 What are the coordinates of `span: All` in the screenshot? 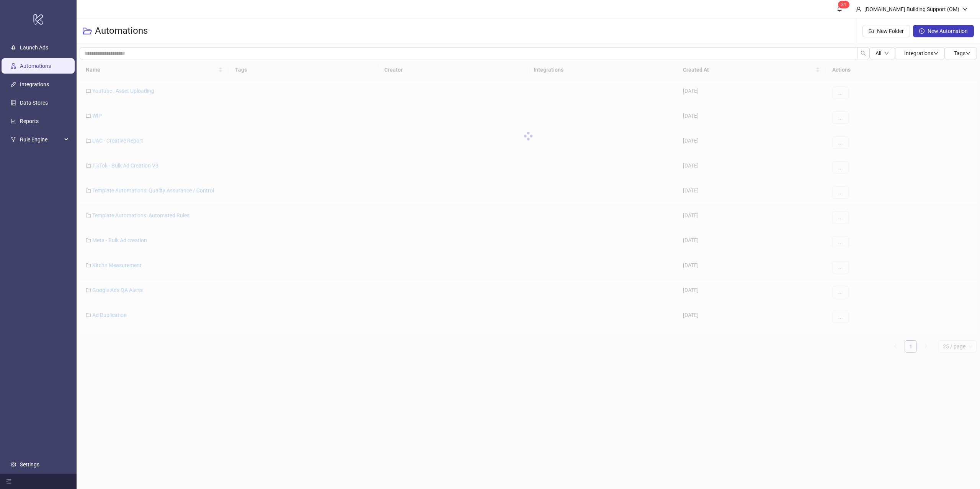 It's located at (878, 53).